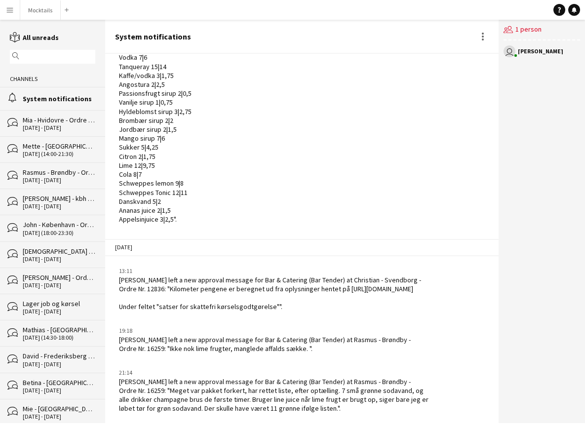 The width and height of the screenshot is (585, 429). Describe the element at coordinates (59, 120) in the screenshot. I see `div: Mia - Hvidovre - Ordre Nr. 16370` at that location.